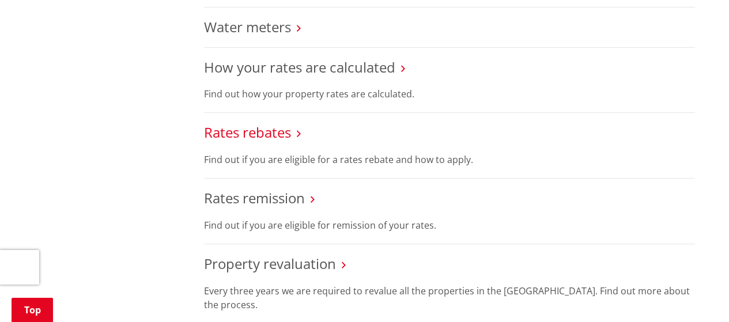 This screenshot has width=729, height=322. Describe the element at coordinates (254, 198) in the screenshot. I see `a: Rates remission` at that location.